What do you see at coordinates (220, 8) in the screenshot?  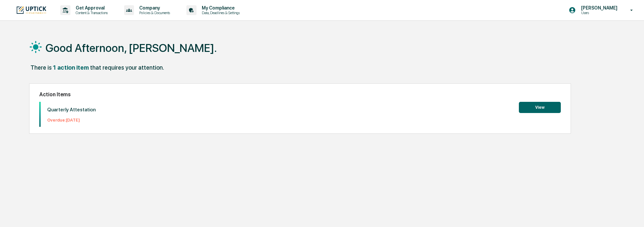 I see `p: My Compliance` at bounding box center [220, 8].